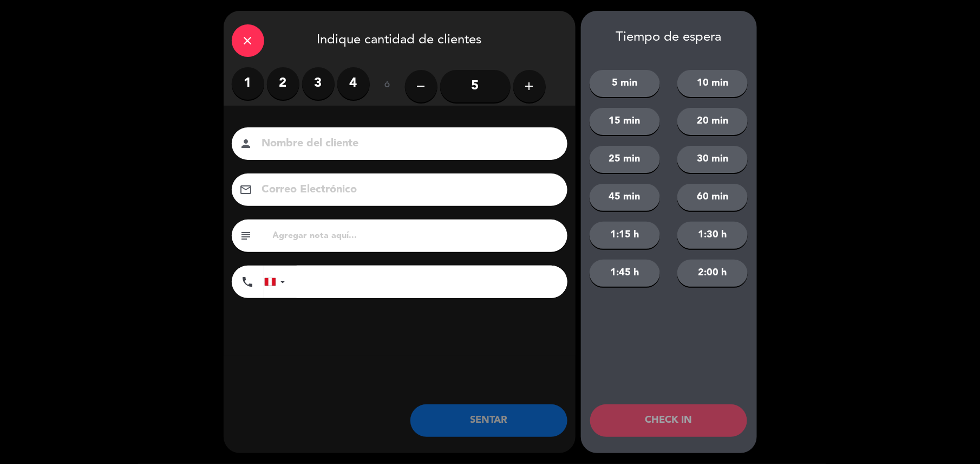 The height and width of the screenshot is (464, 980). What do you see at coordinates (713, 273) in the screenshot?
I see `button: 2:00 h` at bounding box center [713, 273].